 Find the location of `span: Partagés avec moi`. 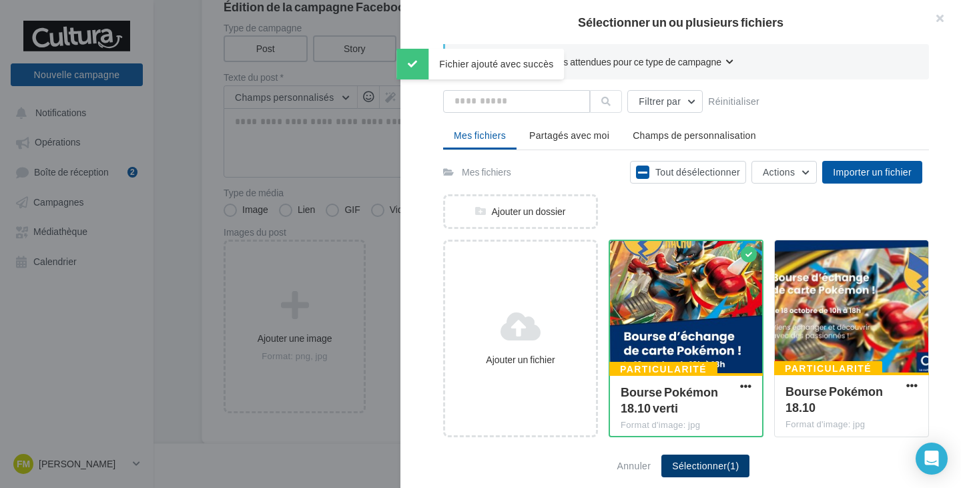

span: Partagés avec moi is located at coordinates (569, 135).